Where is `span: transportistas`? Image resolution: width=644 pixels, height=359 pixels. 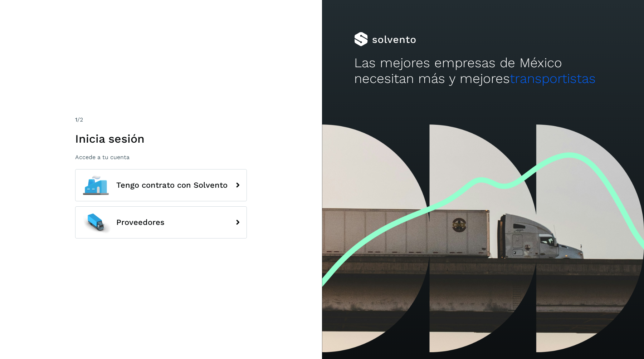 span: transportistas is located at coordinates (553, 78).